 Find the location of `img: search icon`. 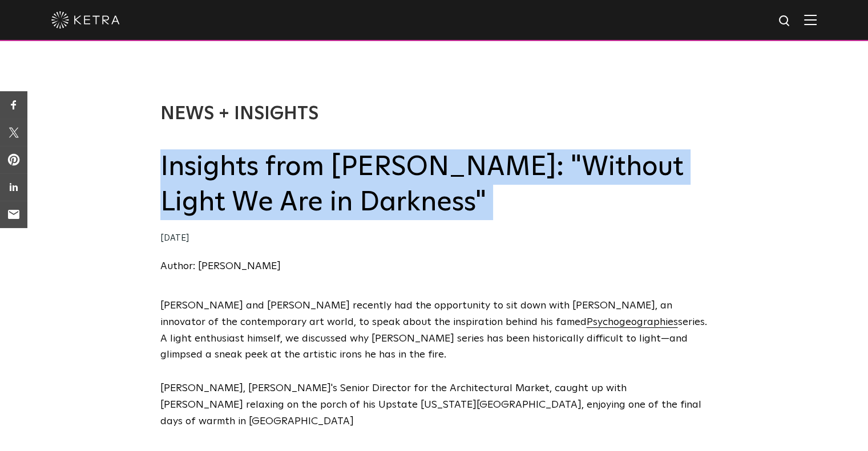

img: search icon is located at coordinates (784, 21).